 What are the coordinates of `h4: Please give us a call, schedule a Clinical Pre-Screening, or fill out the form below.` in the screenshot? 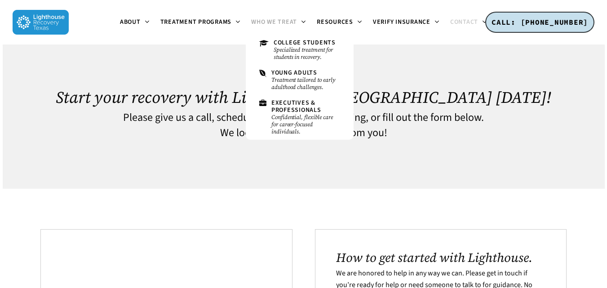 It's located at (304, 118).